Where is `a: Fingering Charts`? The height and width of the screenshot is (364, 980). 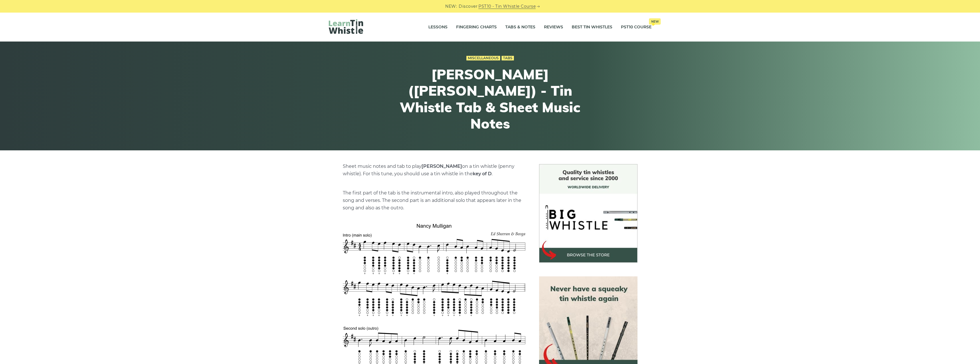 a: Fingering Charts is located at coordinates (476, 28).